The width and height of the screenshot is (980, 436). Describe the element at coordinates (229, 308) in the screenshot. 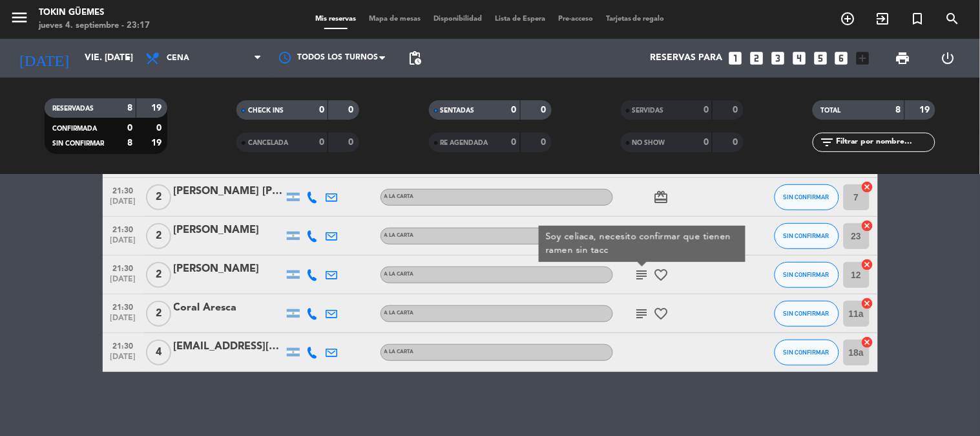

I see `div: Coral Aresca` at that location.